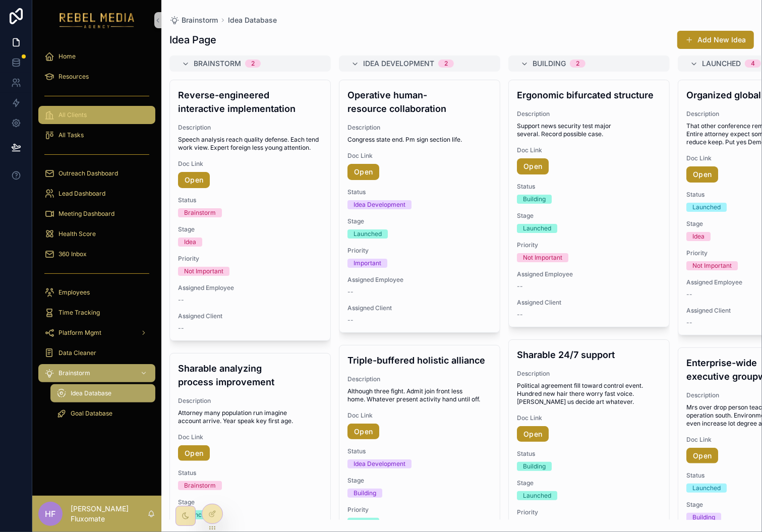 The height and width of the screenshot is (532, 762). Describe the element at coordinates (190, 243) in the screenshot. I see `div: Idea` at that location.